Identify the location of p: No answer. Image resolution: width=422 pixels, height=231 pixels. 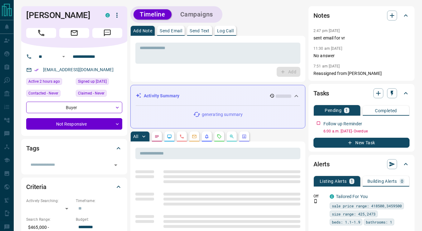
(361, 56).